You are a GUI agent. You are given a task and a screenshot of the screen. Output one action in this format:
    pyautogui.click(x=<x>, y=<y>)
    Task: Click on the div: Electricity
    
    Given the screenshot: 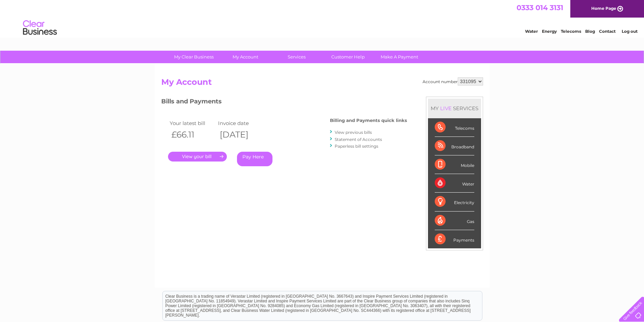 What is the action you would take?
    pyautogui.click(x=454, y=202)
    